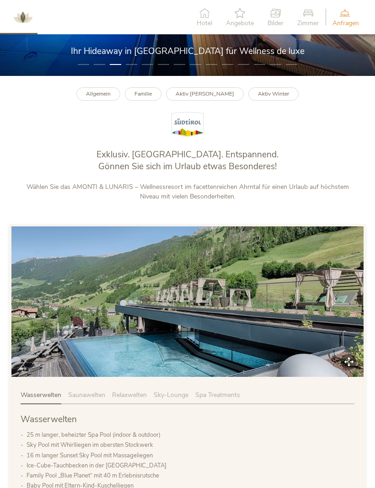 The width and height of the screenshot is (375, 488). I want to click on li: 25 m langer, beheizter Spa Pool (indoor & outdoor), so click(190, 435).